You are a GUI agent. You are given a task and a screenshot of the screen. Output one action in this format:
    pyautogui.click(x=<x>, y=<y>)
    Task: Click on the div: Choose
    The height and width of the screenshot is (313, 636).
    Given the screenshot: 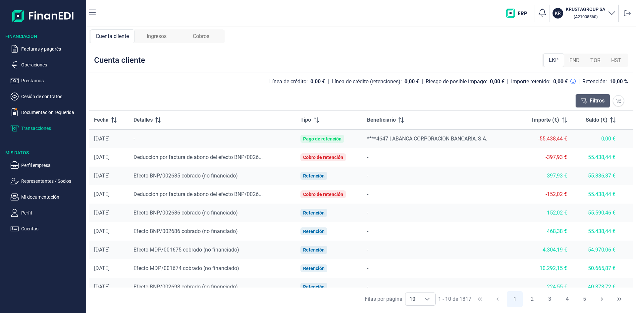 What is the action you would take?
    pyautogui.click(x=427, y=300)
    